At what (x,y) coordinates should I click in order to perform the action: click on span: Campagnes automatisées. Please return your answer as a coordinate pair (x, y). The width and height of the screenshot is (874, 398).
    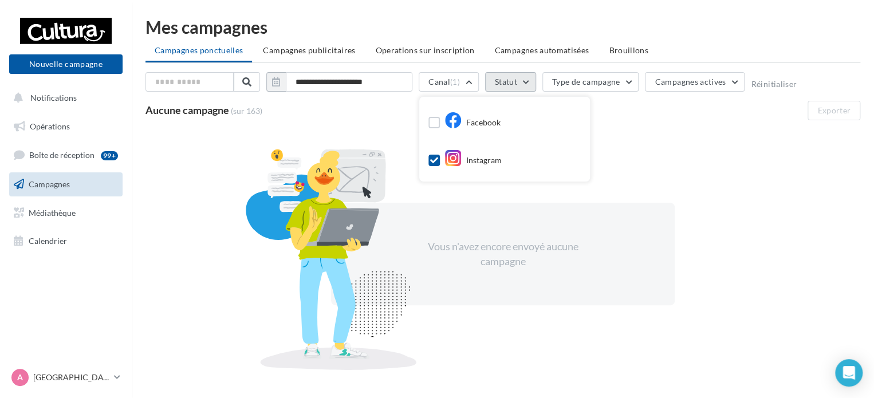
    Looking at the image, I should click on (542, 50).